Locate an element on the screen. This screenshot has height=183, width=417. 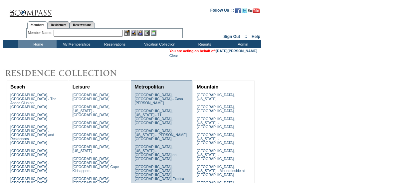
a: Residences is located at coordinates (58, 25).